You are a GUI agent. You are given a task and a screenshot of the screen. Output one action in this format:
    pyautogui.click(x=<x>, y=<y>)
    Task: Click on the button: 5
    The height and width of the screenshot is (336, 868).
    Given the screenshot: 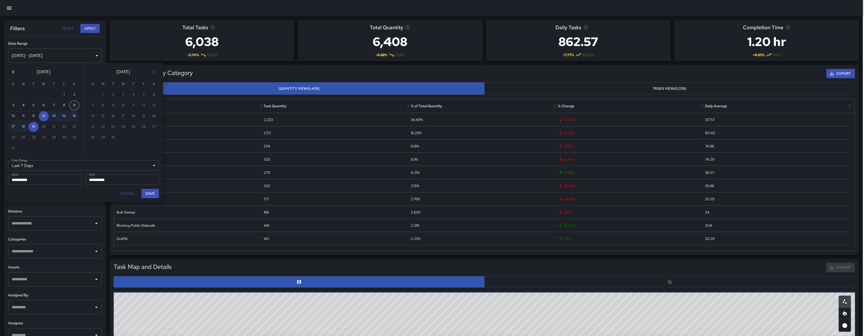 What is the action you would take?
    pyautogui.click(x=33, y=106)
    